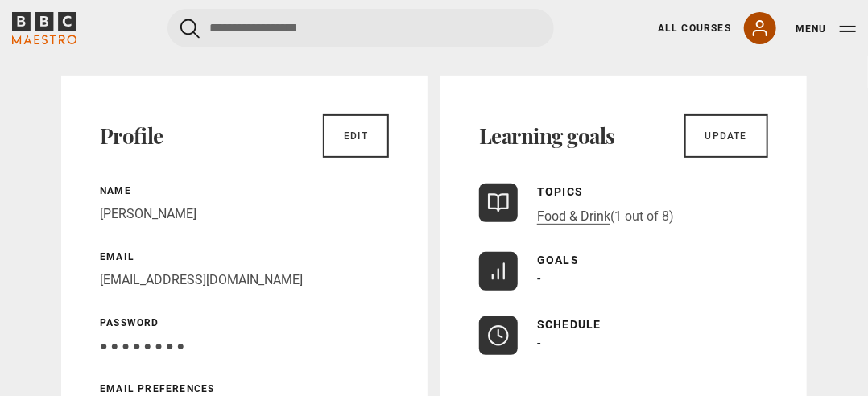 Image resolution: width=868 pixels, height=396 pixels. I want to click on a: All Courses, so click(694, 28).